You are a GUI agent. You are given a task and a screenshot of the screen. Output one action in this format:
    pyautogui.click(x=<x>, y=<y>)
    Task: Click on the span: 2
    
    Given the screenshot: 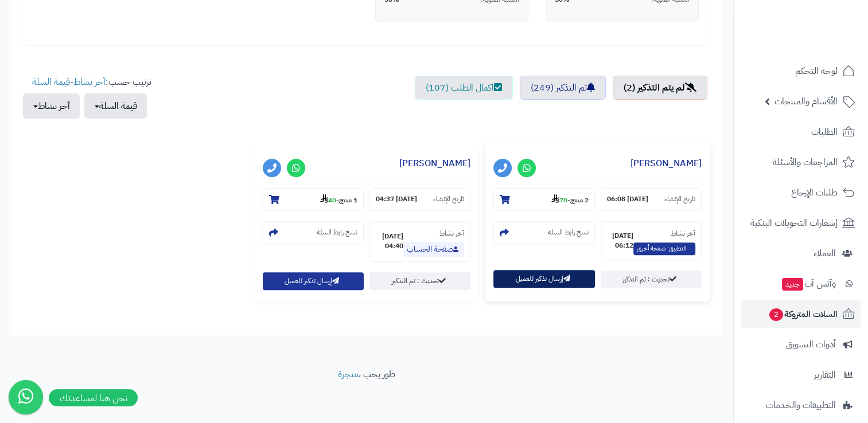 What is the action you would take?
    pyautogui.click(x=776, y=314)
    